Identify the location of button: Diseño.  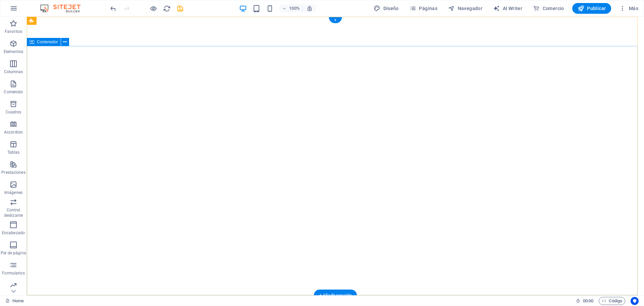
(386, 8).